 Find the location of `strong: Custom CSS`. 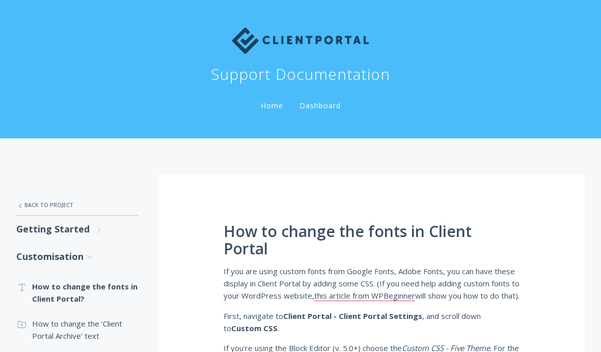

strong: Custom CSS is located at coordinates (254, 328).